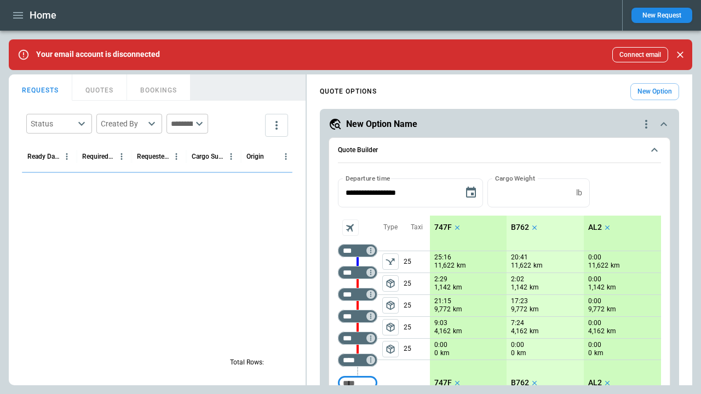 This screenshot has width=701, height=394. What do you see at coordinates (390, 227) in the screenshot?
I see `p: Type` at bounding box center [390, 227].